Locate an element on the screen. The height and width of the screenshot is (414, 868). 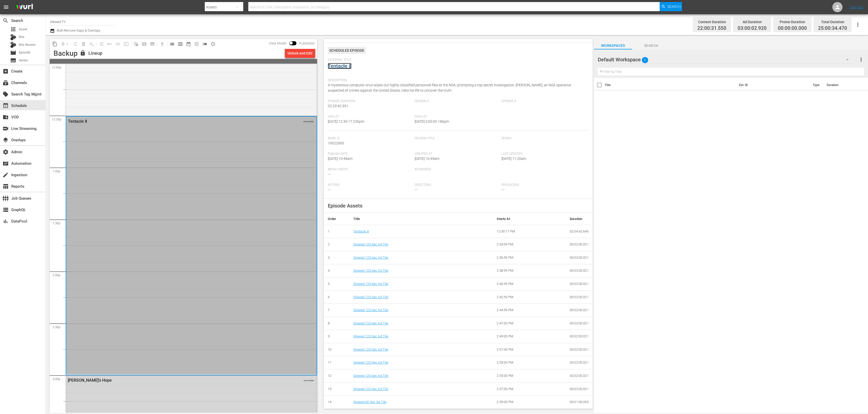
span: Create is located at coordinates (6, 71).